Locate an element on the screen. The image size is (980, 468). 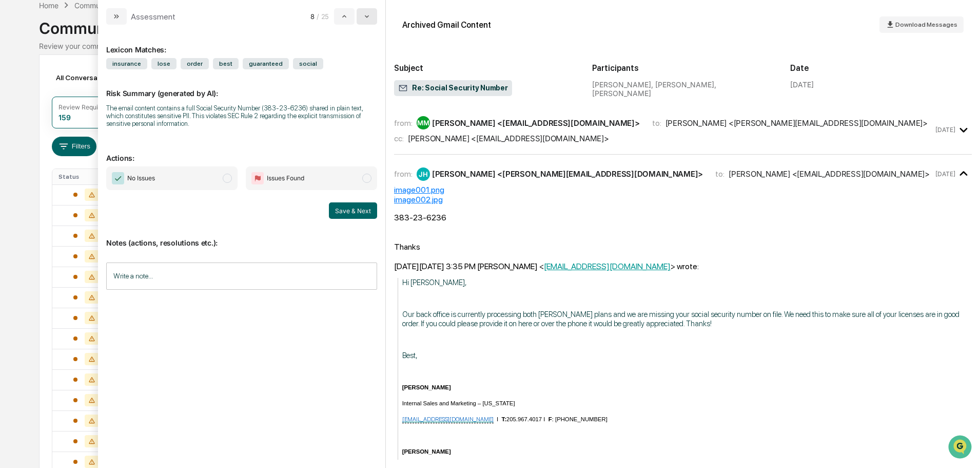
div: Start new chat is located at coordinates (102, 84).